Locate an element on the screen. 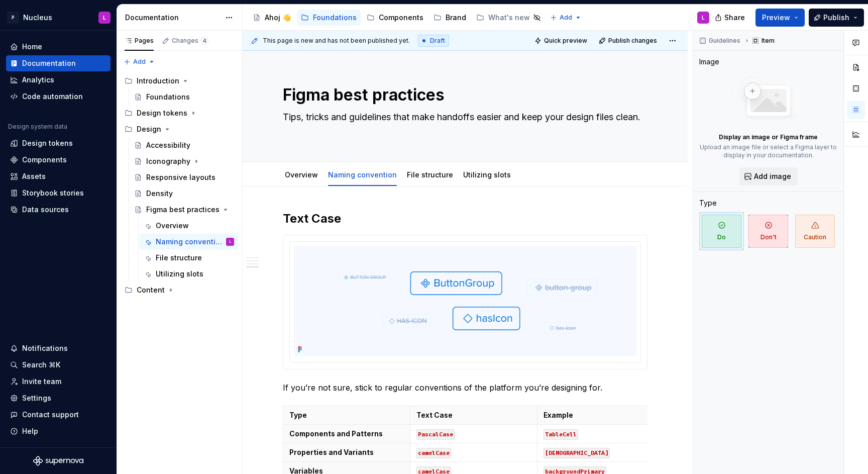 This screenshot has width=868, height=474. code: camelCase is located at coordinates (433, 452).